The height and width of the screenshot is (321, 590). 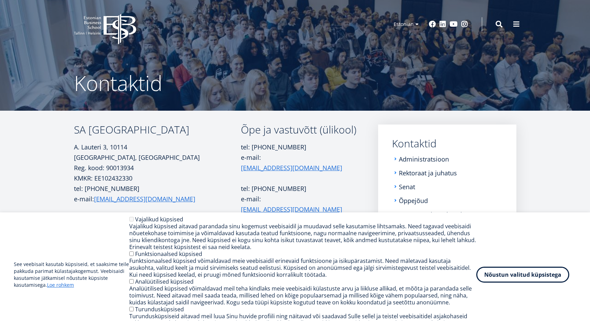 I want to click on a: Administratsioon, so click(x=424, y=159).